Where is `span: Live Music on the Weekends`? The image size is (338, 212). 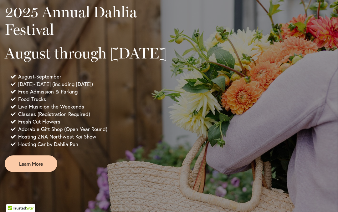
span: Live Music on the Weekends is located at coordinates (51, 107).